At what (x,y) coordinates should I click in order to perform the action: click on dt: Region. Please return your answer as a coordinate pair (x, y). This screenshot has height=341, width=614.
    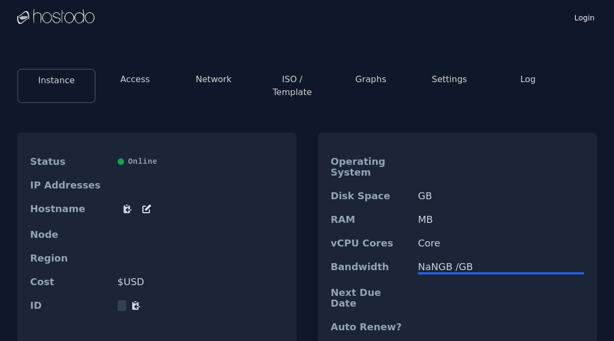
    Looking at the image, I should click on (69, 258).